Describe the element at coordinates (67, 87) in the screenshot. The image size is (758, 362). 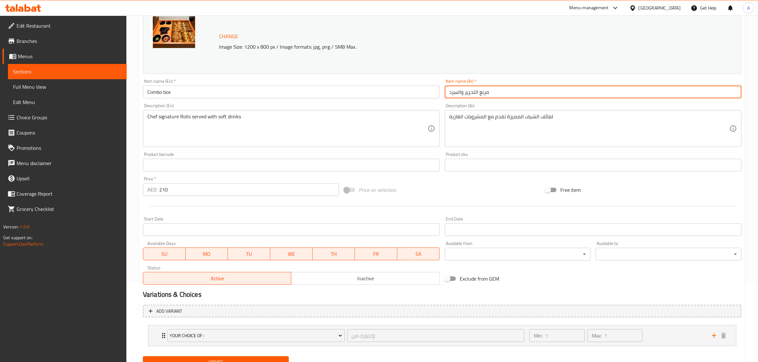
I see `a: Full Menu View` at that location.